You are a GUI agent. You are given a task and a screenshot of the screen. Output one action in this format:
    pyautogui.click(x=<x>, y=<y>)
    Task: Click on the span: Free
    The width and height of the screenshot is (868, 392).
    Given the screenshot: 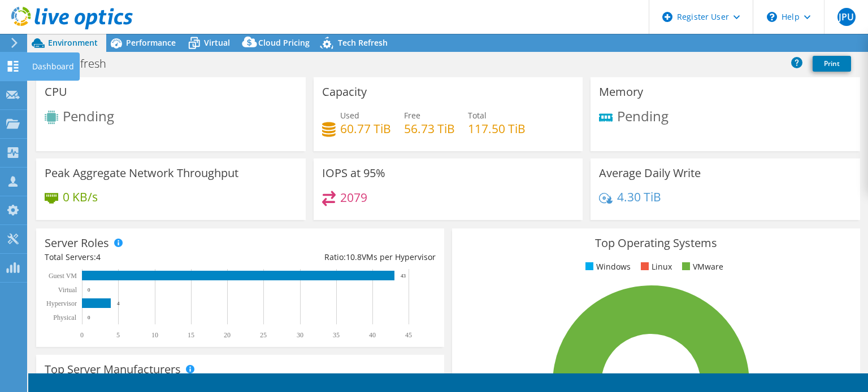 What is the action you would take?
    pyautogui.click(x=411, y=115)
    